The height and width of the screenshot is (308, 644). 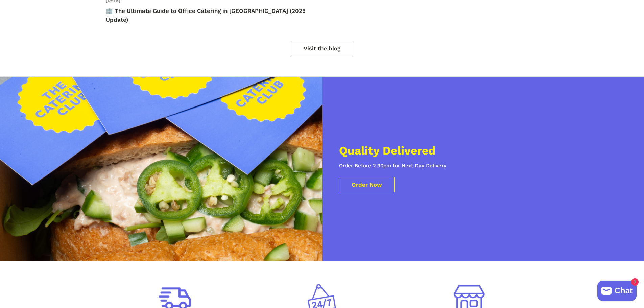 I want to click on a: Order Now, so click(x=366, y=185).